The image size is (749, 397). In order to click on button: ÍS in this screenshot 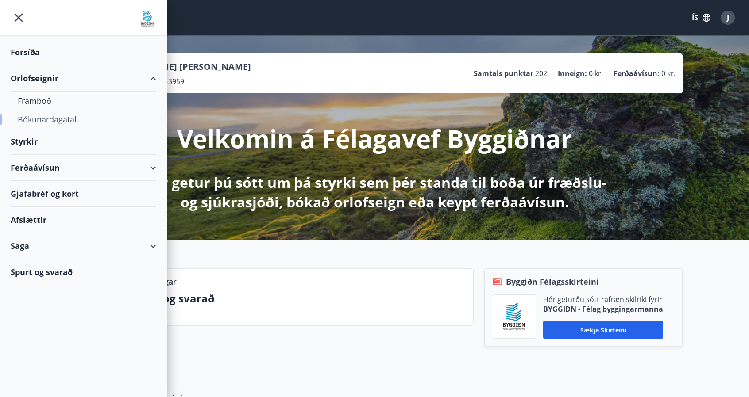, I will do `click(701, 18)`.